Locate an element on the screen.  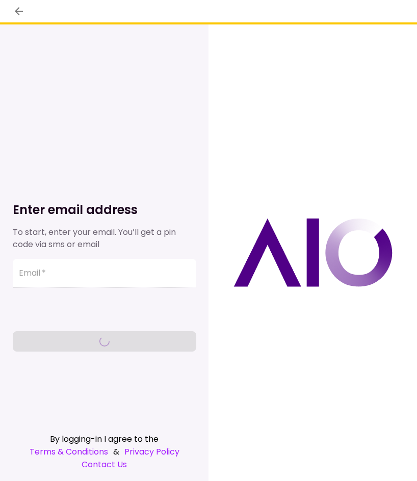
h1: Enter email address is located at coordinates (104, 210).